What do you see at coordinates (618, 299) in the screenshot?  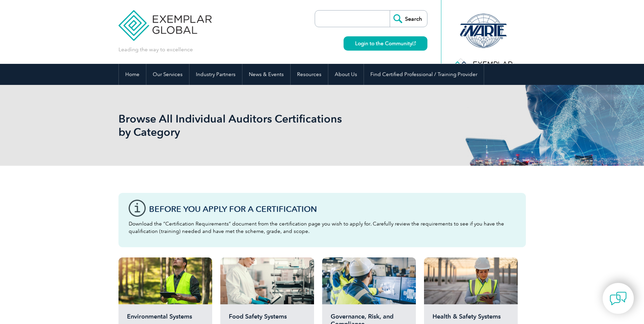 I see `img: contact-chat.png` at bounding box center [618, 299].